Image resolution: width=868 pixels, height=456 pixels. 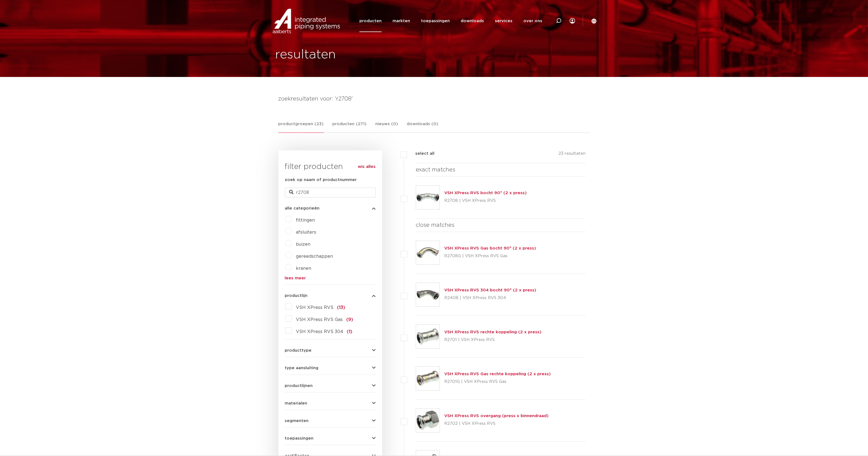 What do you see at coordinates (315, 256) in the screenshot?
I see `span: gereedschappen` at bounding box center [315, 256].